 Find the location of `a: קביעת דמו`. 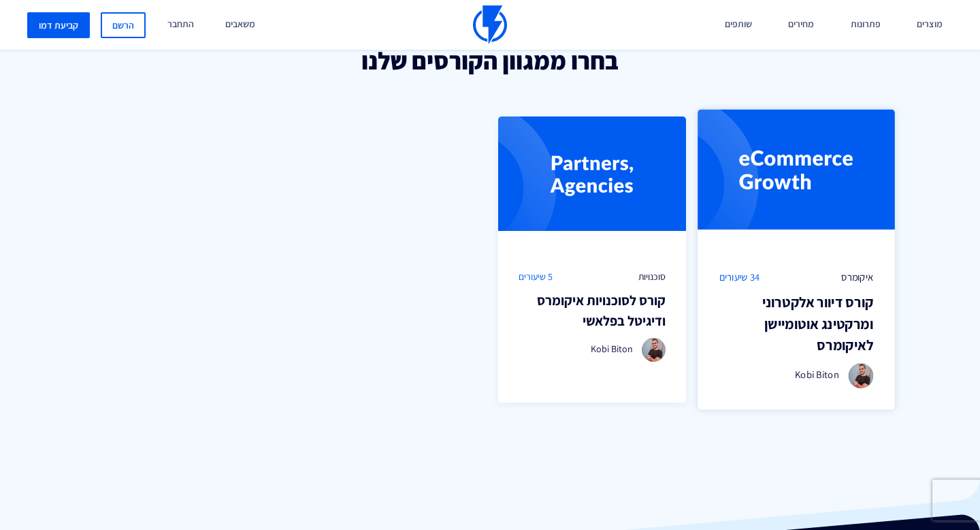

a: קביעת דמו is located at coordinates (59, 25).